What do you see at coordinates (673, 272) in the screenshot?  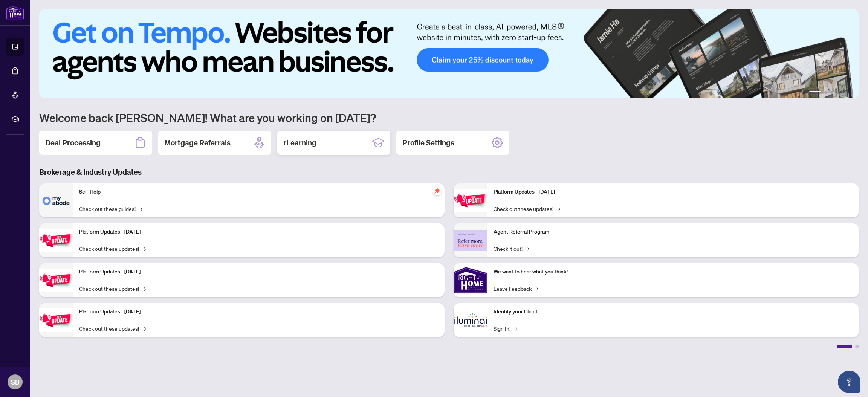 I see `p: We want to hear what you think!` at bounding box center [673, 272].